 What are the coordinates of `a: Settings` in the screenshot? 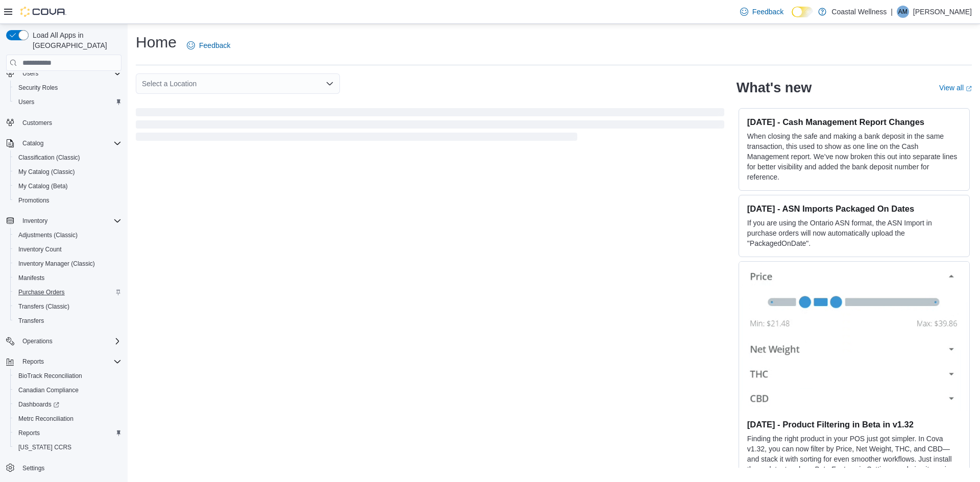 It's located at (33, 468).